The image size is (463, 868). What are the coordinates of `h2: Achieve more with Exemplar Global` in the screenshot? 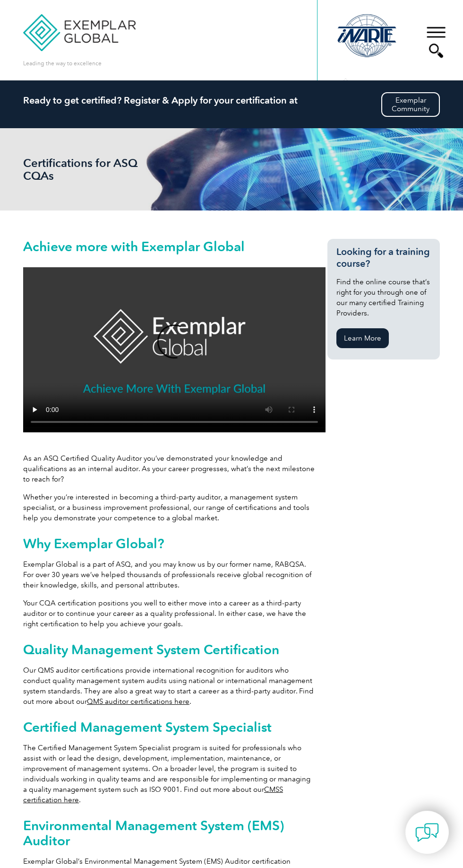 It's located at (169, 247).